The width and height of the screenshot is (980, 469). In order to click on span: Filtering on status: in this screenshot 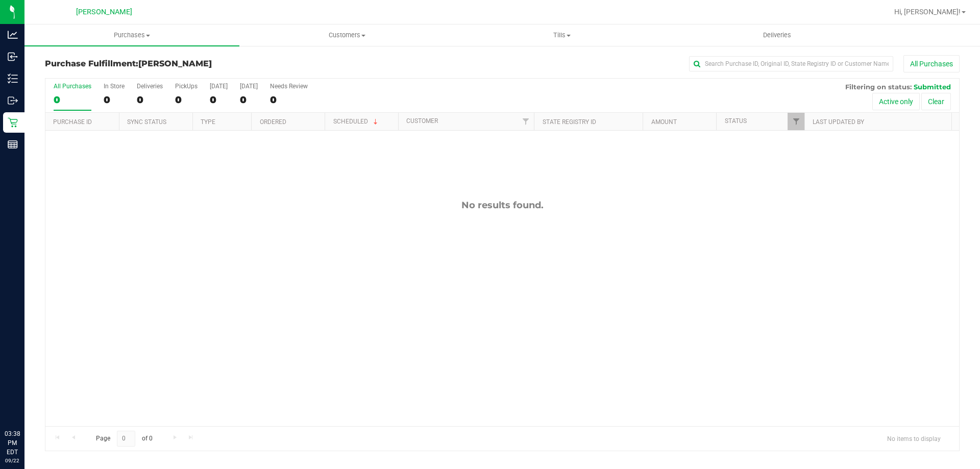, I will do `click(879, 87)`.